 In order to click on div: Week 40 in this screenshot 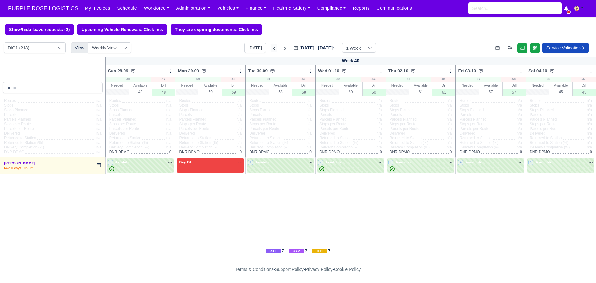, I will do `click(350, 61)`.